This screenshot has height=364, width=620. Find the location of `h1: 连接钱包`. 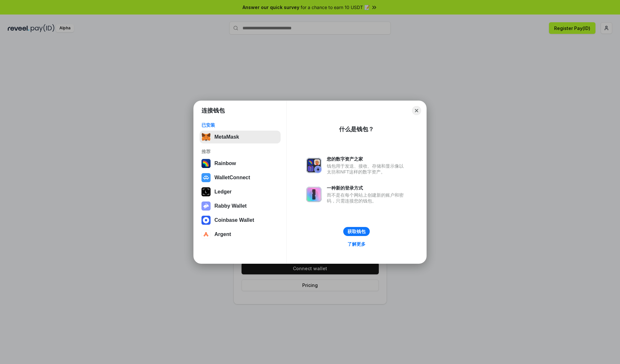

h1: 连接钱包 is located at coordinates (213, 110).